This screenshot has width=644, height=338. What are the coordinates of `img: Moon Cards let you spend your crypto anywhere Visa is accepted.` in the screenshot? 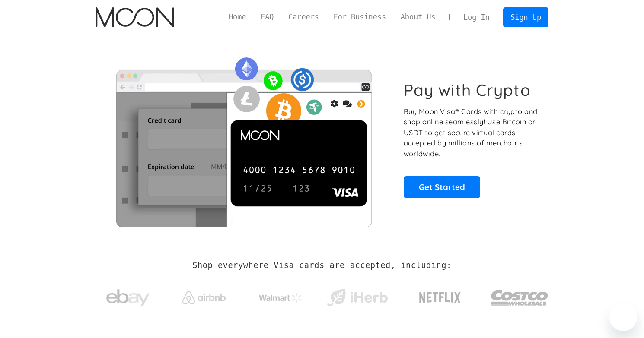 It's located at (243, 139).